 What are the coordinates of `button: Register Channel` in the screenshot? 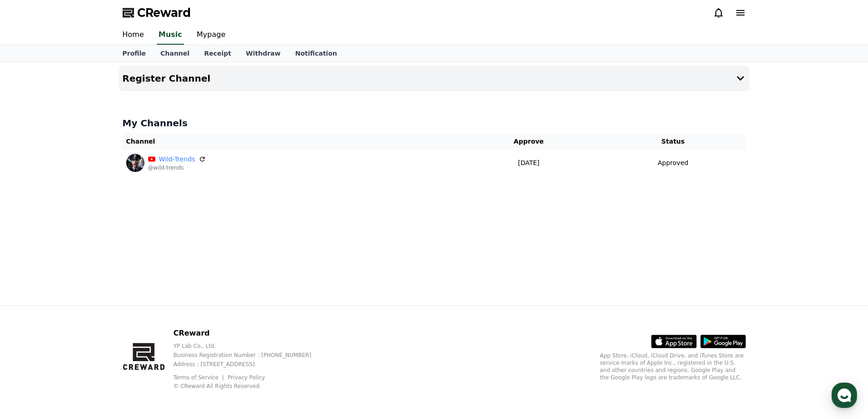 It's located at (434, 79).